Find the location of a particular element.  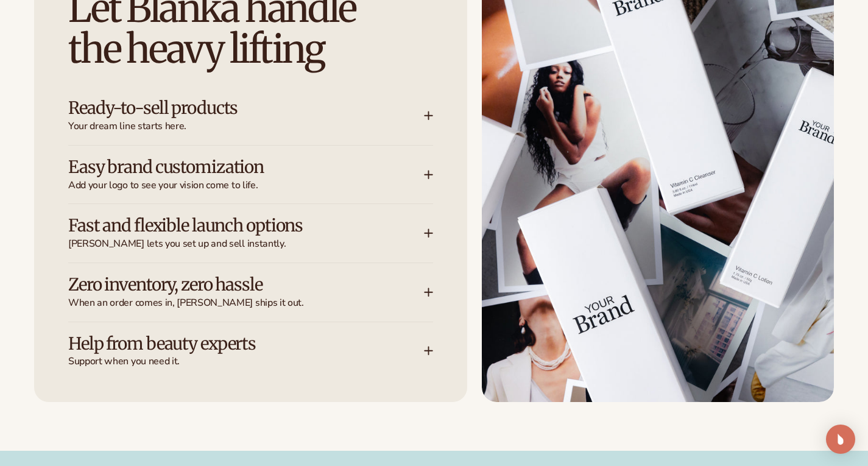

span: Add your logo to see your vision come to life. is located at coordinates (246, 185).